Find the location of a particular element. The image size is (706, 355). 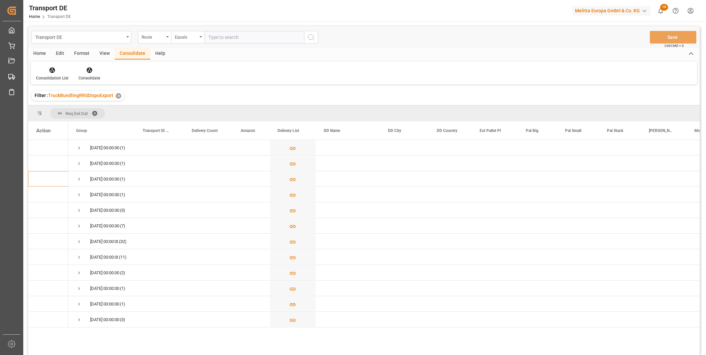

button: search button is located at coordinates (311, 37).